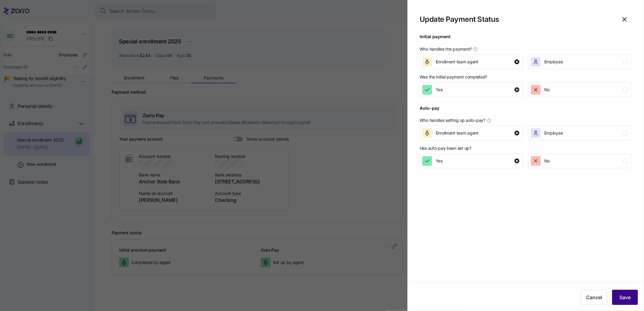  I want to click on div: Initial payment, so click(435, 39).